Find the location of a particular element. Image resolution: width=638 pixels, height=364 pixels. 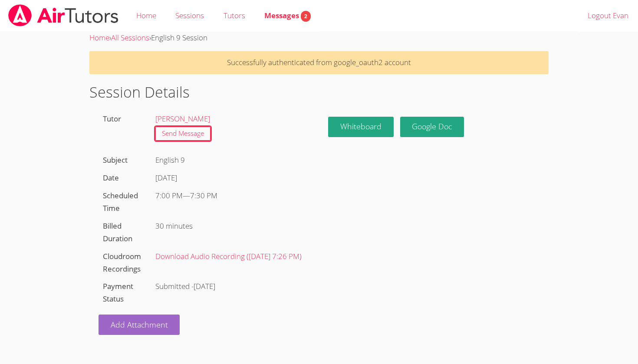

h1: Session Details is located at coordinates (319, 92).